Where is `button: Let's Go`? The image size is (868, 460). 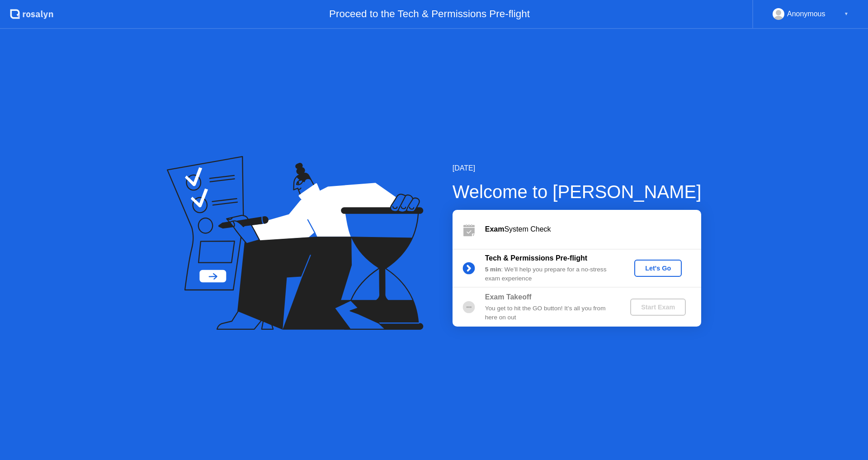
button: Let's Go is located at coordinates (658, 268).